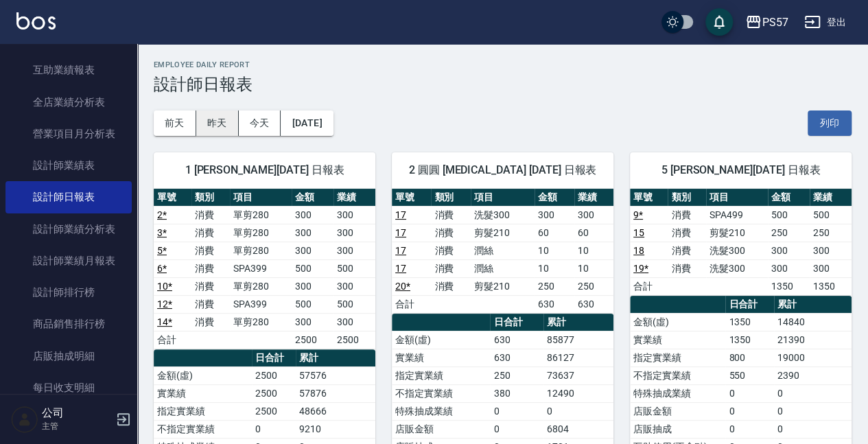  I want to click on a: 設計師業績月報表, so click(69, 261).